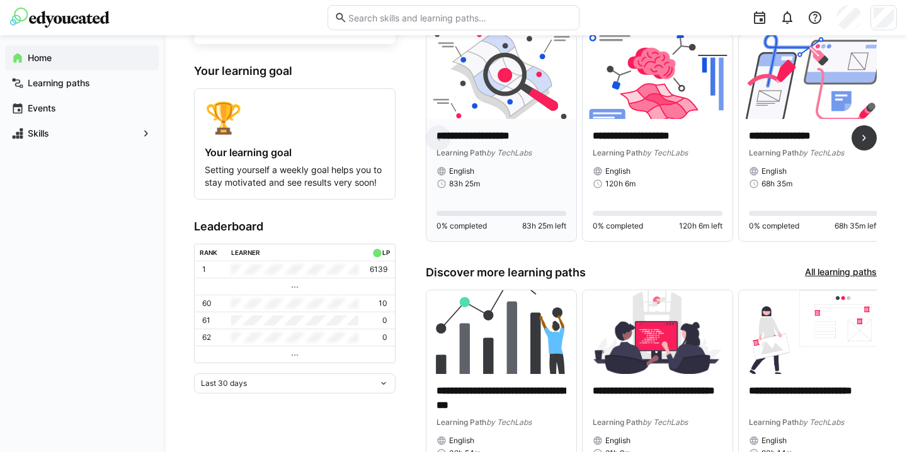 Image resolution: width=907 pixels, height=452 pixels. Describe the element at coordinates (383, 304) in the screenshot. I see `p: 10` at that location.